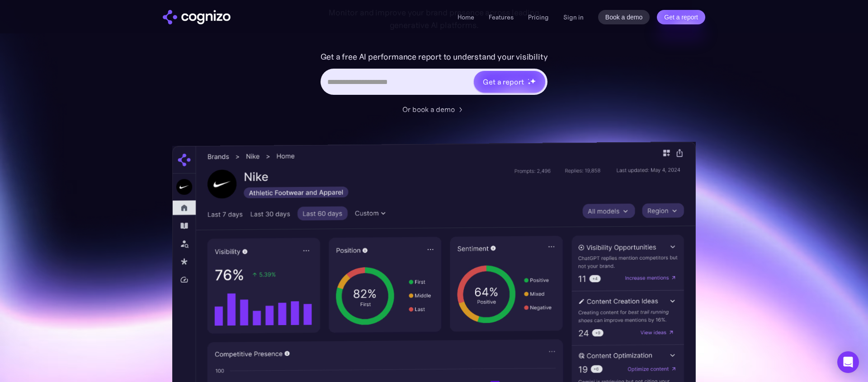 This screenshot has height=382, width=868. What do you see at coordinates (197, 17) in the screenshot?
I see `img: cognizo logo` at bounding box center [197, 17].